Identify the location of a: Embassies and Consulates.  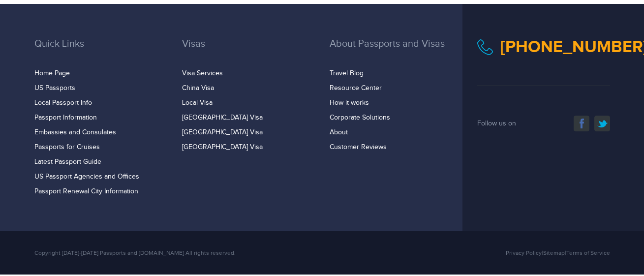
(75, 132).